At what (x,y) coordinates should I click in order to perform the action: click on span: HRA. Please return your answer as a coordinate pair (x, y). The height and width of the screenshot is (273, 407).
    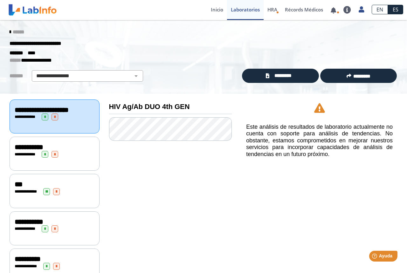
    Looking at the image, I should click on (272, 10).